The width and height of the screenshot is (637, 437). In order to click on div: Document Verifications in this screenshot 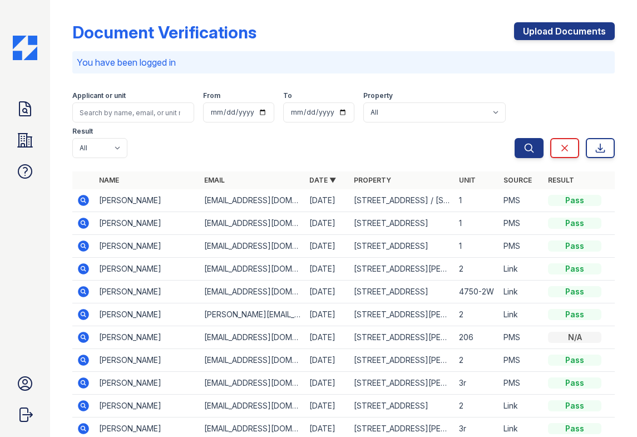, I will do `click(164, 32)`.